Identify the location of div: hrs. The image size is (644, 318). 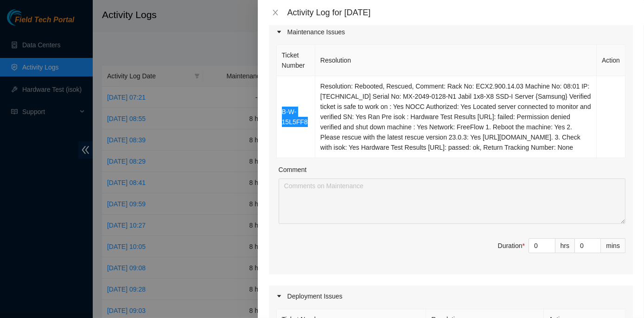
(565, 246).